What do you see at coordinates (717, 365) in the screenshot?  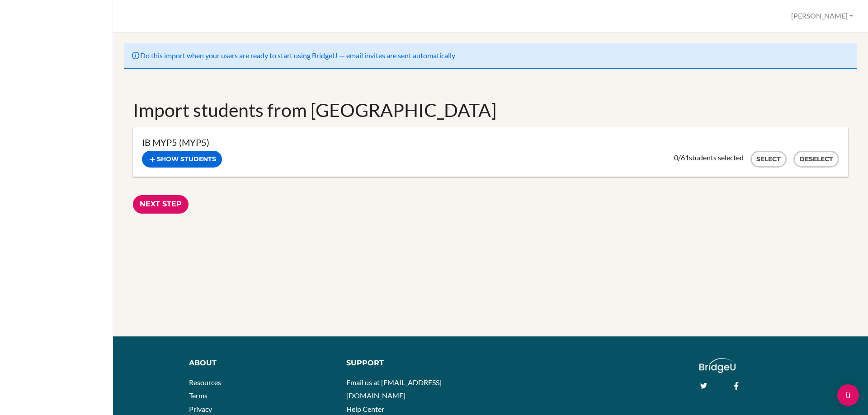 I see `img: logo_white@2x-f4f0deed5e89b7ecb1c2cc34c3e3d731f90f0f143d5ea2071677605dd97b5244.png` at bounding box center [717, 365].